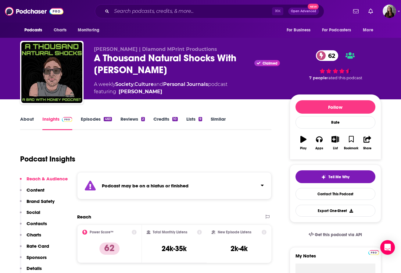 This screenshot has height=273, width=401. Describe the element at coordinates (165, 123) in the screenshot. I see `a: Credits10` at that location.